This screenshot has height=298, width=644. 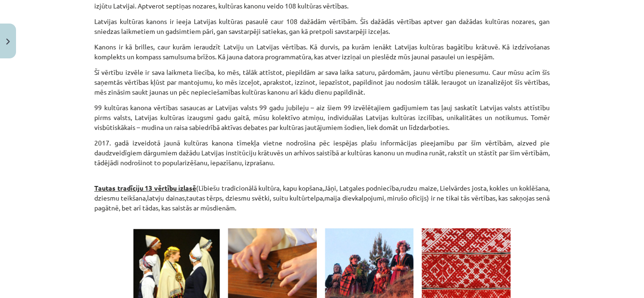 I want to click on p: Kanons ir kā brilles, caur kurām ieraudzīt Latviju un Latvijas vērtības. Kā durvis, pa kurām ienā..., so click(x=322, y=52).